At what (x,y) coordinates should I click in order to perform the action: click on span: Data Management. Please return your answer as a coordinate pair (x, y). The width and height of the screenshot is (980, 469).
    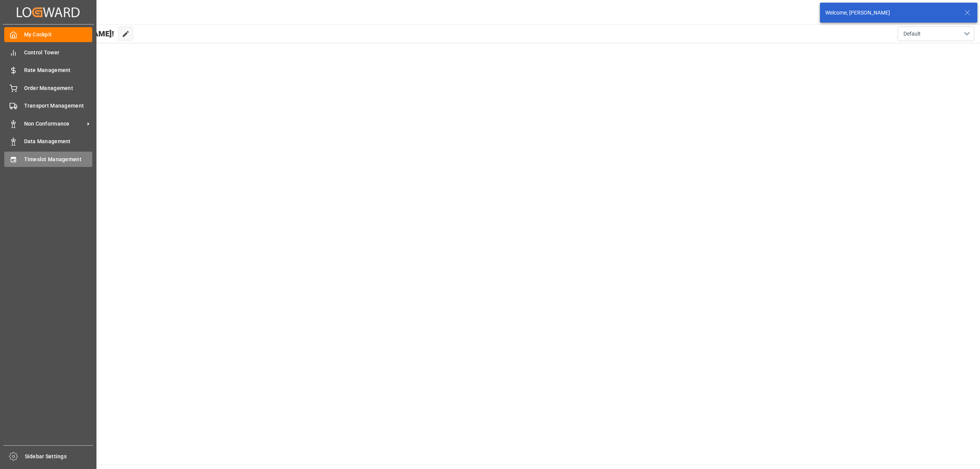
    Looking at the image, I should click on (58, 141).